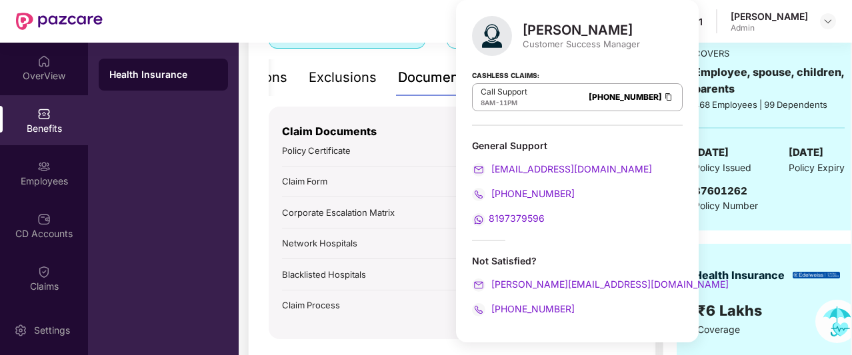 Image resolution: width=852 pixels, height=355 pixels. I want to click on span: 8AM, so click(488, 103).